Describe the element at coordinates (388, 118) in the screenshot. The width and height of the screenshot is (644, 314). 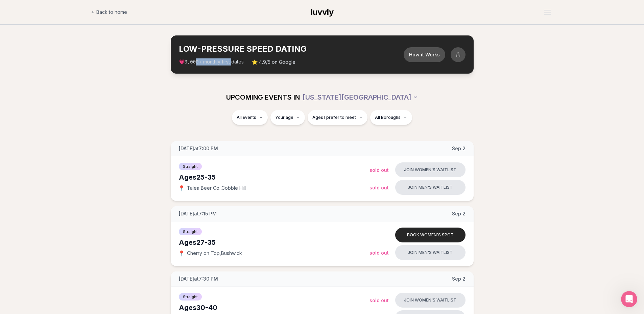
I see `span: All Boroughs` at that location.